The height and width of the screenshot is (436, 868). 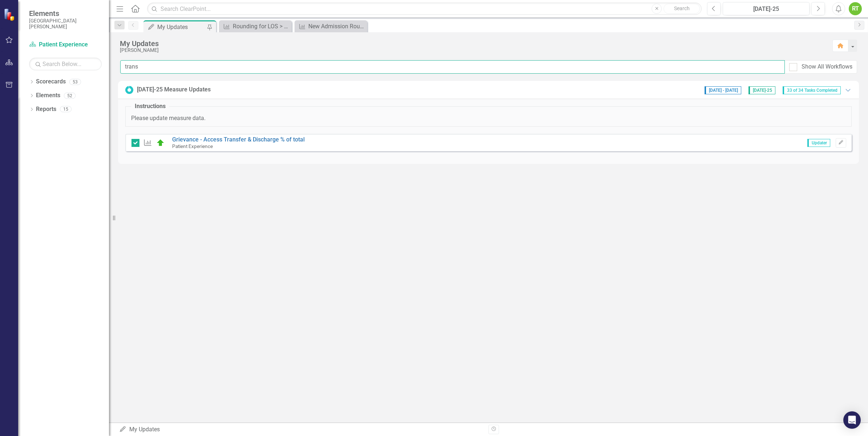 I want to click on div: Open Intercom Messenger, so click(x=852, y=420).